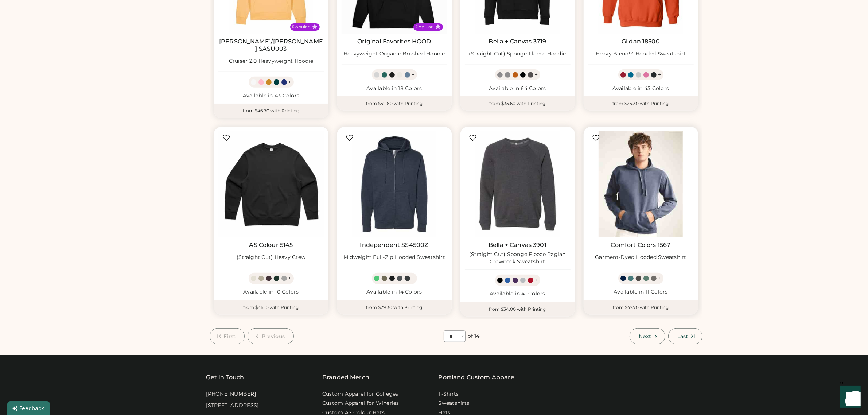 This screenshot has width=868, height=415. I want to click on div: (Straight Cut) Heavy Crew, so click(271, 257).